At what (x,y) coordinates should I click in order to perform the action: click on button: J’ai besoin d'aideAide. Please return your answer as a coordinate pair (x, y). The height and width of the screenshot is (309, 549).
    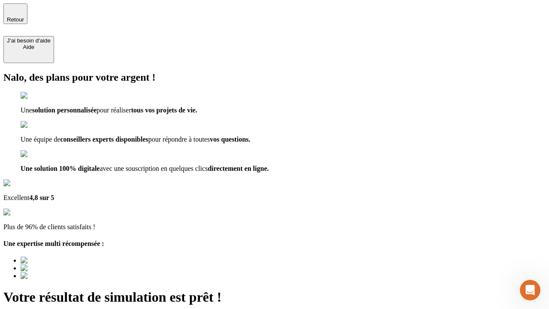
    Looking at the image, I should click on (29, 49).